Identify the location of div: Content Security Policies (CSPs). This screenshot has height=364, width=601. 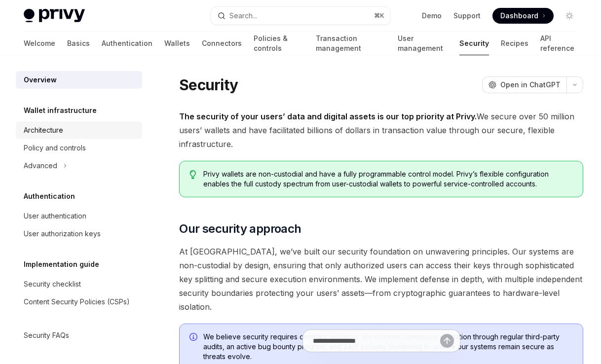
(76, 302).